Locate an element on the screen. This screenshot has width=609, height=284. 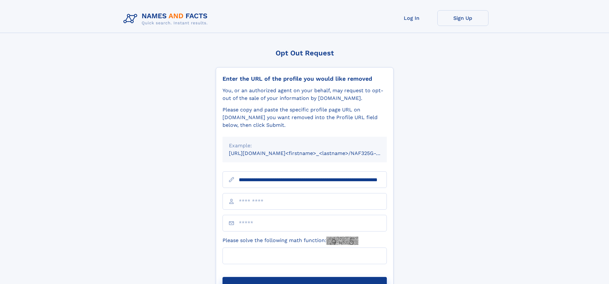
label: Please solve the following math function: is located at coordinates (290, 240).